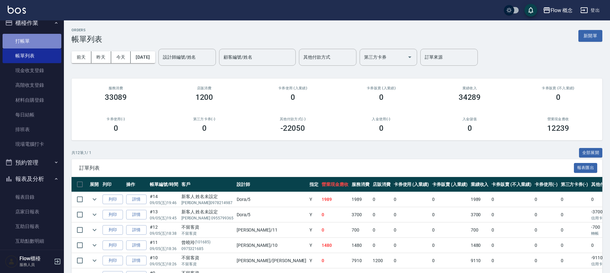 This screenshot has width=610, height=273. What do you see at coordinates (590, 10) in the screenshot?
I see `button: 登出` at bounding box center [590, 10].